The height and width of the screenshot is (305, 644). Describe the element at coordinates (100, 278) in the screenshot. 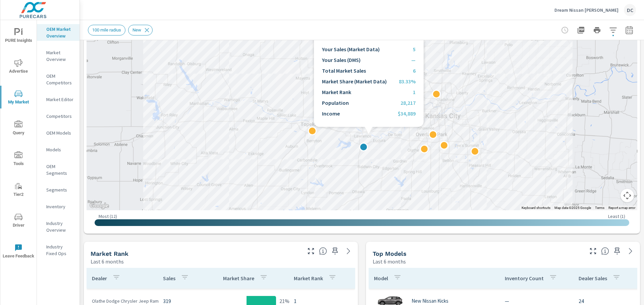

I see `p: Dealer` at that location.